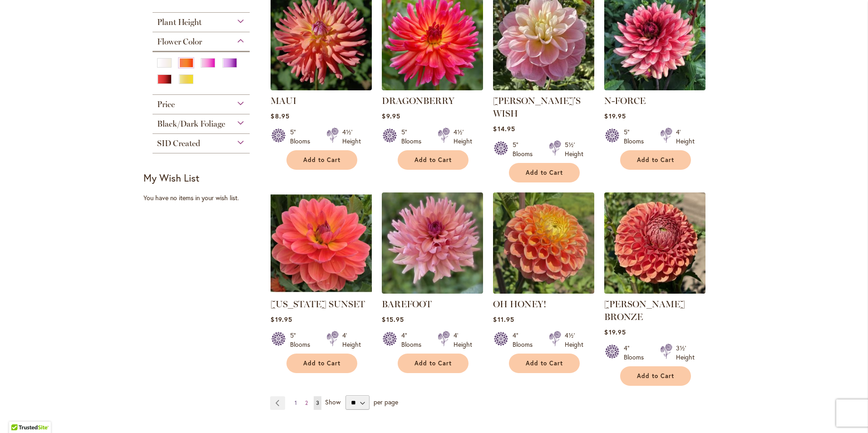 This screenshot has height=433, width=868. What do you see at coordinates (321, 243) in the screenshot?
I see `img: OREGON SUNSET` at bounding box center [321, 243].